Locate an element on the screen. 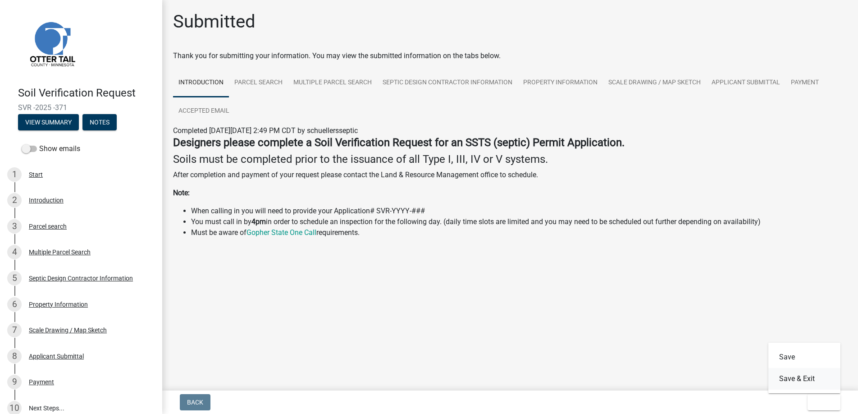 The image size is (858, 414). div: Multiple Parcel Search is located at coordinates (59, 252).